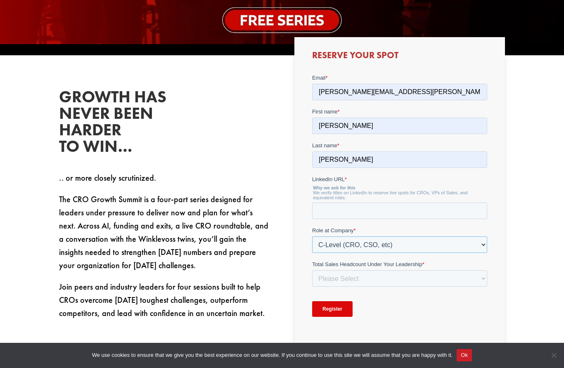 The width and height of the screenshot is (564, 368). I want to click on h3: Reserve Your Spot, so click(400, 57).